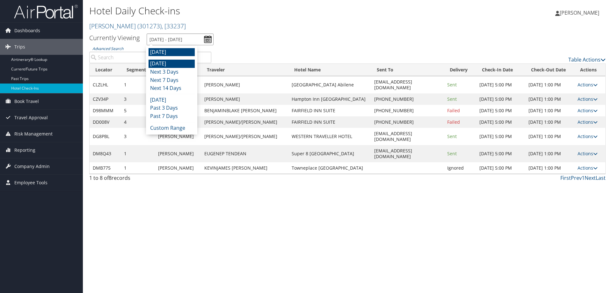 The image size is (612, 293). Describe the element at coordinates (171, 116) in the screenshot. I see `li: Past 7 Days` at that location.